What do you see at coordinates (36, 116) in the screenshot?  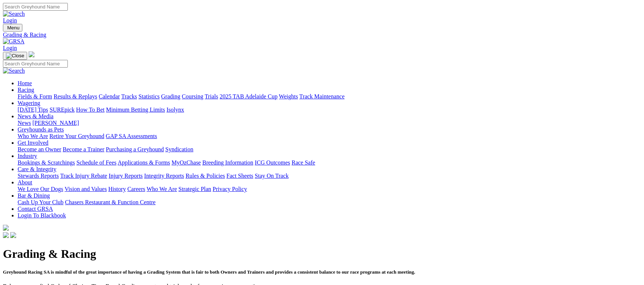 I see `a: News & Media` at bounding box center [36, 116].